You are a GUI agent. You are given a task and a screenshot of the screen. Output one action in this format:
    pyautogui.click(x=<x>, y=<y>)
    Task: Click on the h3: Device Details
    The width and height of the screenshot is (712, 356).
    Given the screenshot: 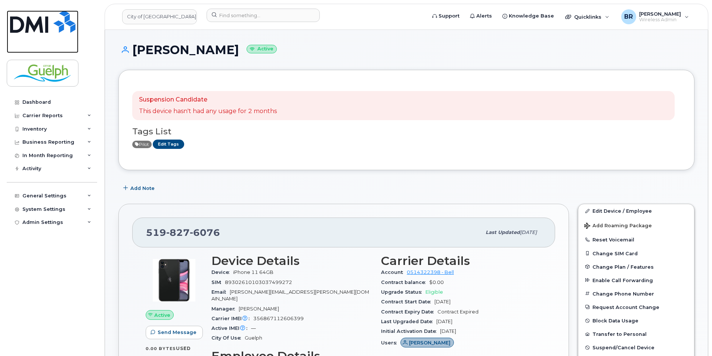 What is the action you would take?
    pyautogui.click(x=292, y=261)
    